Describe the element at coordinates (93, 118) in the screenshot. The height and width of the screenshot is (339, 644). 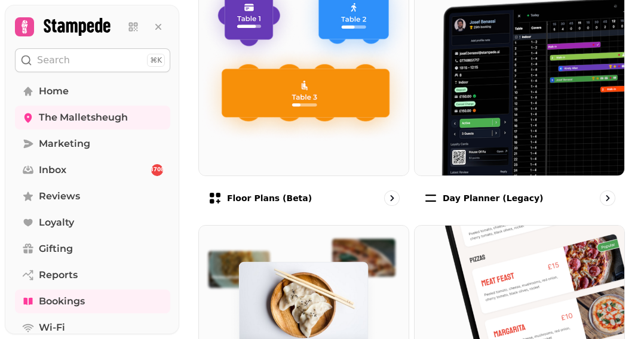
I see `a: The Malletsheugh` at that location.